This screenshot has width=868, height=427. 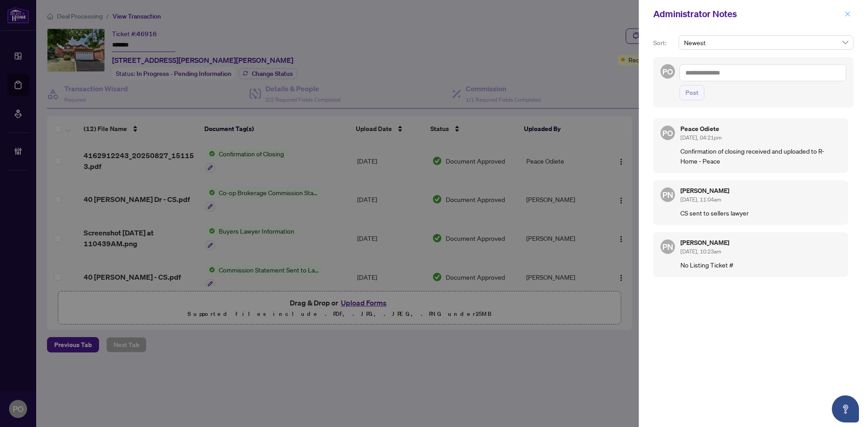 I want to click on p: Sort:, so click(x=664, y=43).